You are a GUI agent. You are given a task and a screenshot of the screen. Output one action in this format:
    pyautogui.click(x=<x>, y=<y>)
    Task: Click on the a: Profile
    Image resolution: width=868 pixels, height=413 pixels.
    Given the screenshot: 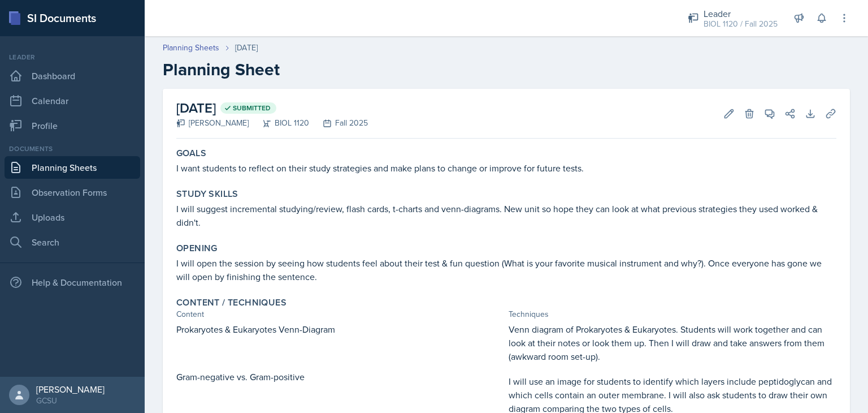 What is the action you would take?
    pyautogui.click(x=73, y=125)
    